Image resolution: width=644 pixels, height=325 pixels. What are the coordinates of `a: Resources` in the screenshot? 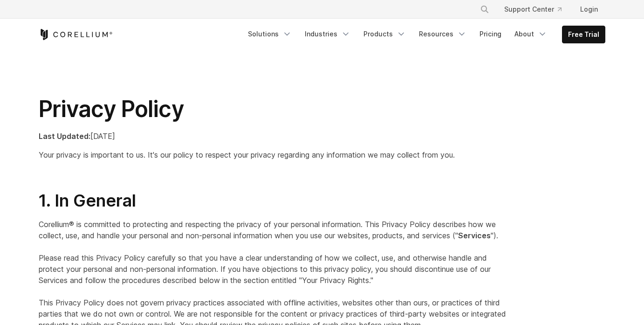 It's located at (443, 34).